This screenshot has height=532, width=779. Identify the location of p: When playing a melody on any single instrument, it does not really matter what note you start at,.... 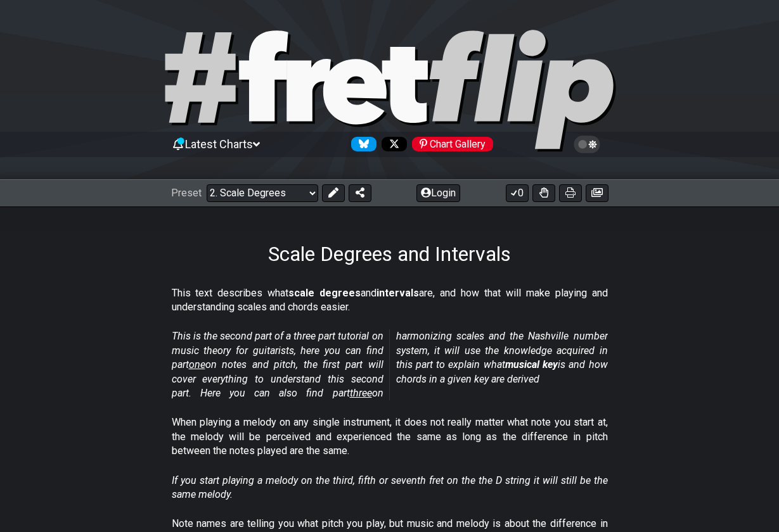
(390, 437).